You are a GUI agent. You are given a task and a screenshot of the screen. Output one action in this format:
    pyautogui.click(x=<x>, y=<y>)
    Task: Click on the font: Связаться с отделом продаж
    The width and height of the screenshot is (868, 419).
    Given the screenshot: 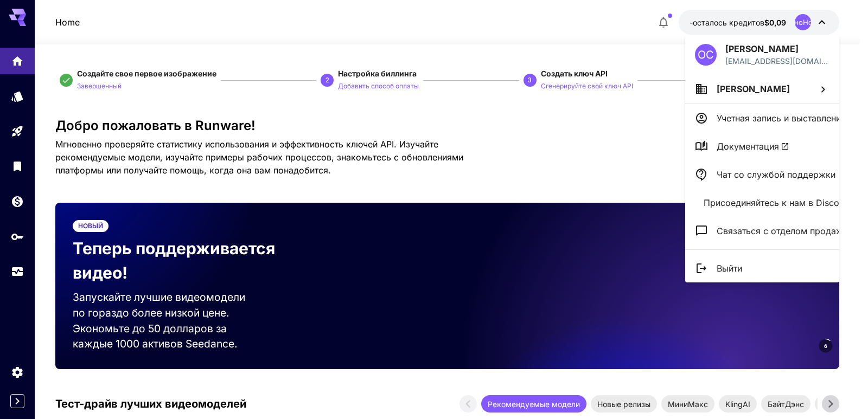 What is the action you would take?
    pyautogui.click(x=780, y=231)
    